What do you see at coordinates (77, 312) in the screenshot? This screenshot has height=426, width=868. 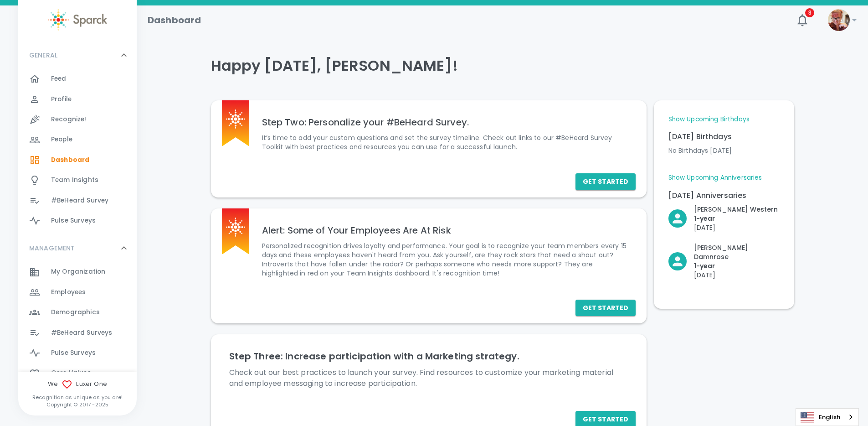 I see `div: Demographics` at bounding box center [77, 312].